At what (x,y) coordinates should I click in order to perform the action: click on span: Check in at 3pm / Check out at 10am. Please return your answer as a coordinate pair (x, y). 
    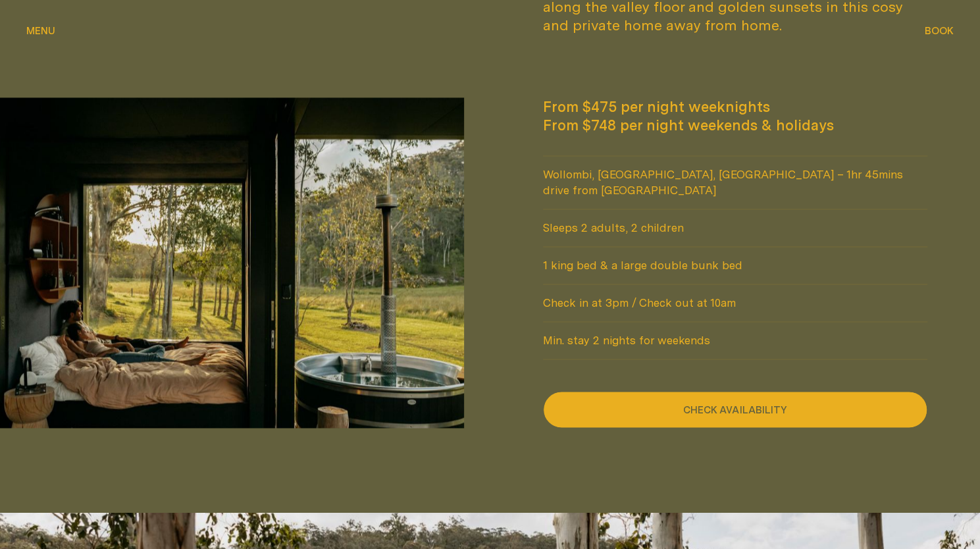
    Looking at the image, I should click on (735, 303).